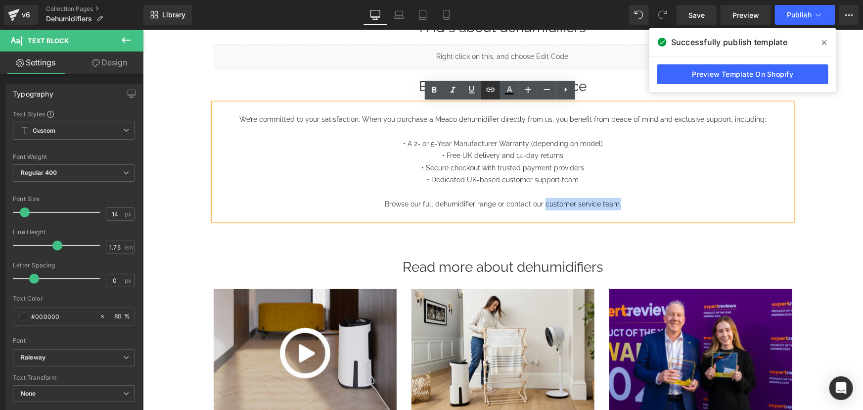  I want to click on div: Typography, so click(33, 91).